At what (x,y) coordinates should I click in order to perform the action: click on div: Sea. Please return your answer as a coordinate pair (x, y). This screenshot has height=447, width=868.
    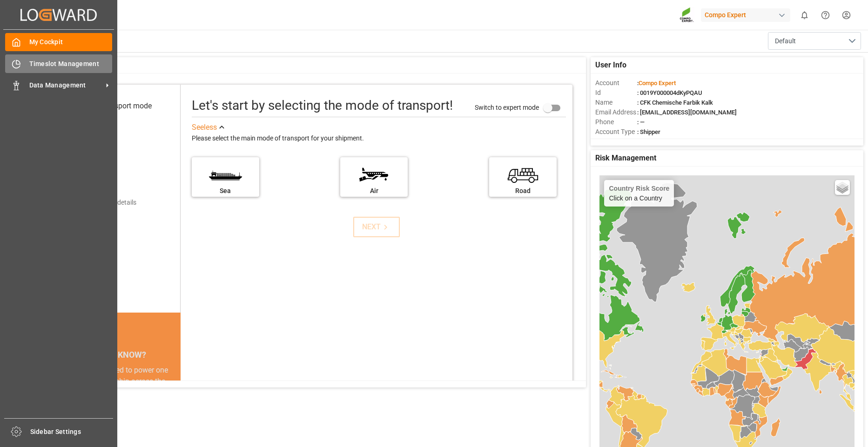
    Looking at the image, I should click on (225, 191).